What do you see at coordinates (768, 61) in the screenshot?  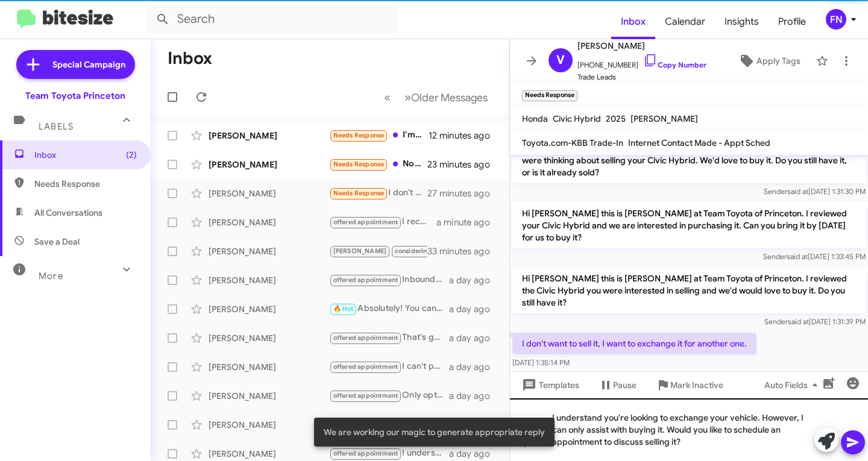 I see `button: Apply Tags` at bounding box center [768, 61].